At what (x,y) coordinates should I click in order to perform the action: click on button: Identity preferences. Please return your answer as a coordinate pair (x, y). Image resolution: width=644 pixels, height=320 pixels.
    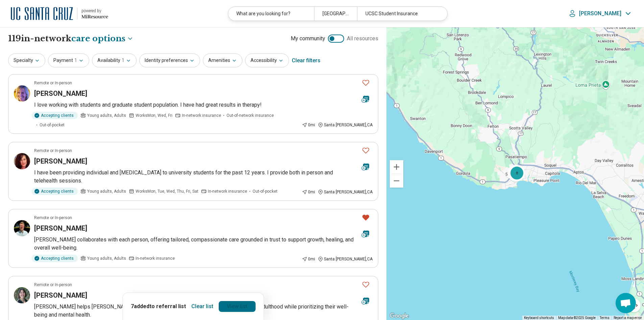
    Looking at the image, I should click on (170, 60).